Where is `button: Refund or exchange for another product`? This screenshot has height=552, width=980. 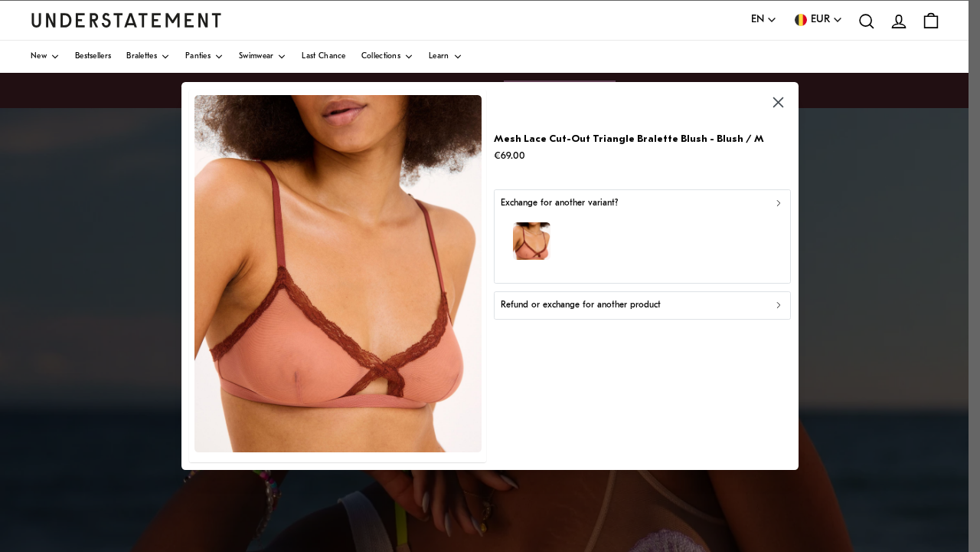 button: Refund or exchange for another product is located at coordinates (643, 305).